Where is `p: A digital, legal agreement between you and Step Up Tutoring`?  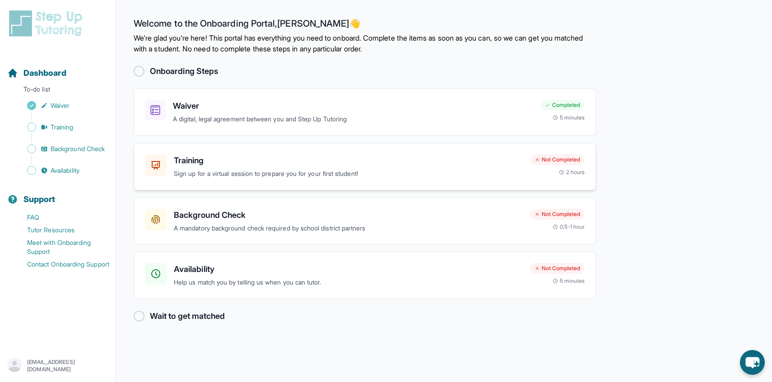 p: A digital, legal agreement between you and Step Up Tutoring is located at coordinates (353, 119).